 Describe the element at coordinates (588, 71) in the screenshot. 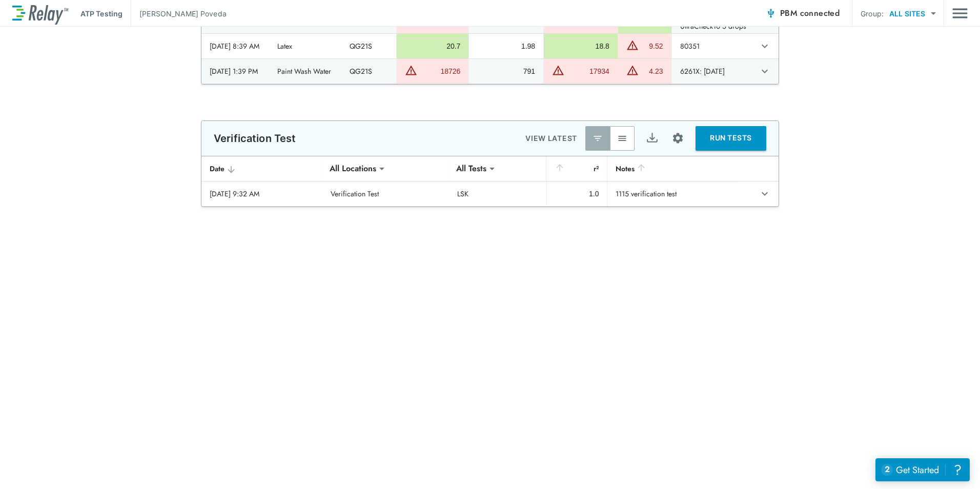

I see `div: 17934` at that location.